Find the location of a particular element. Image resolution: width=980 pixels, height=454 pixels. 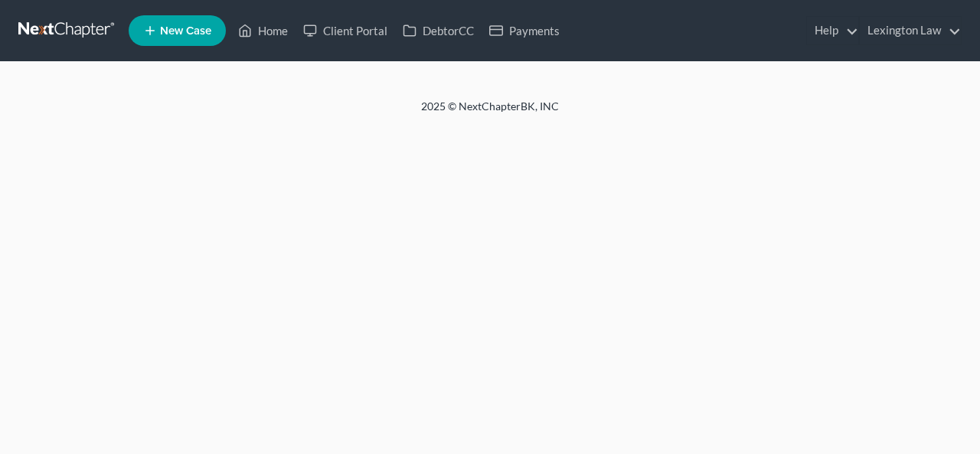

a: Help is located at coordinates (832, 30).